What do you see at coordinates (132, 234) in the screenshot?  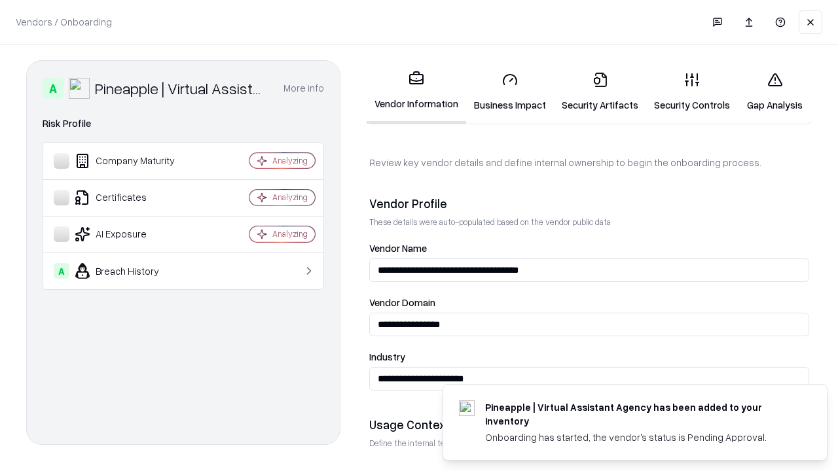 I see `div: AI Exposure` at bounding box center [132, 234].